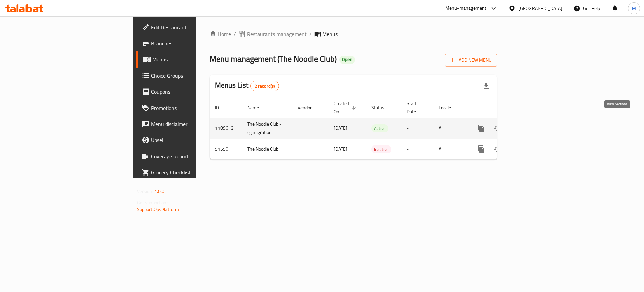  I want to click on a: Menu disclaimer, so click(189, 124).